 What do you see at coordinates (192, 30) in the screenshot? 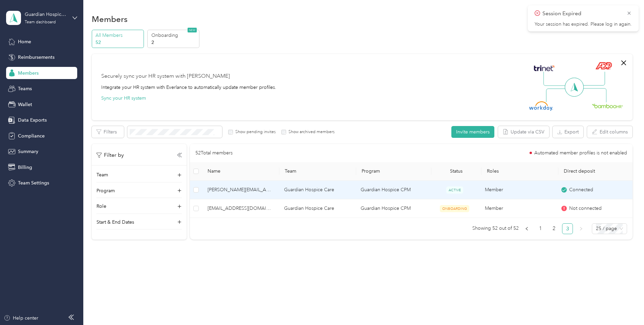
I see `span: NEW` at bounding box center [192, 30].